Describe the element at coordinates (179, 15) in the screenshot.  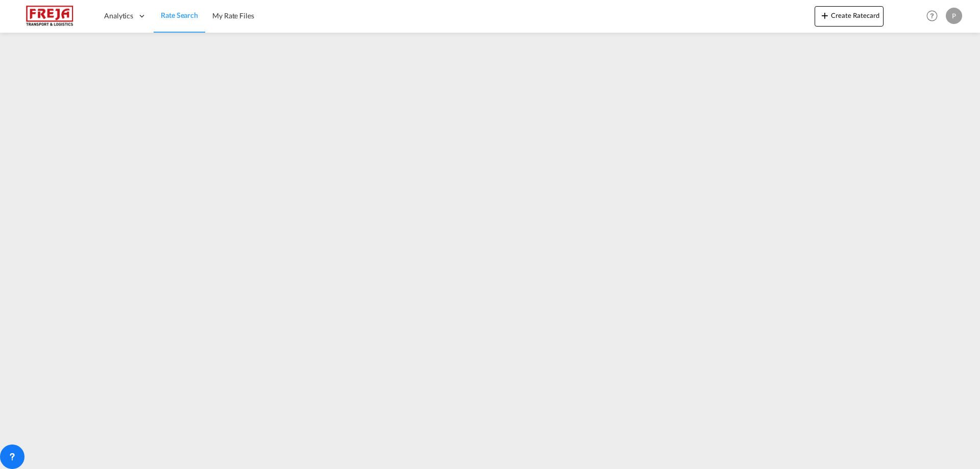
I see `span: Rate Search` at that location.